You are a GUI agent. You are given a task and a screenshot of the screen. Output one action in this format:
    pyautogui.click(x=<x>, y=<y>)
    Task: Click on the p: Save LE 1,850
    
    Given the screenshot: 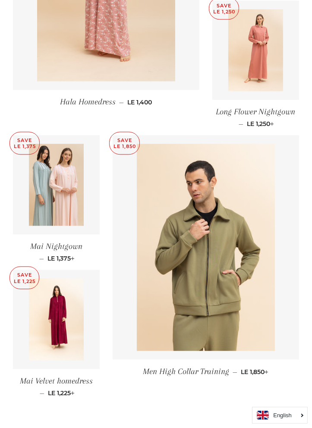 What is the action you would take?
    pyautogui.click(x=124, y=143)
    